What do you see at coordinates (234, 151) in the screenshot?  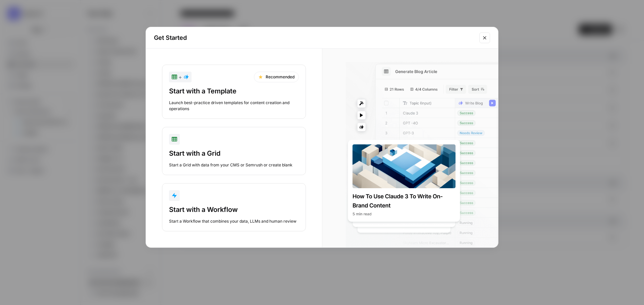 I see `button: Start with a GridStart a Grid with data from your CMS or Semrush or create blank` at bounding box center [234, 151].